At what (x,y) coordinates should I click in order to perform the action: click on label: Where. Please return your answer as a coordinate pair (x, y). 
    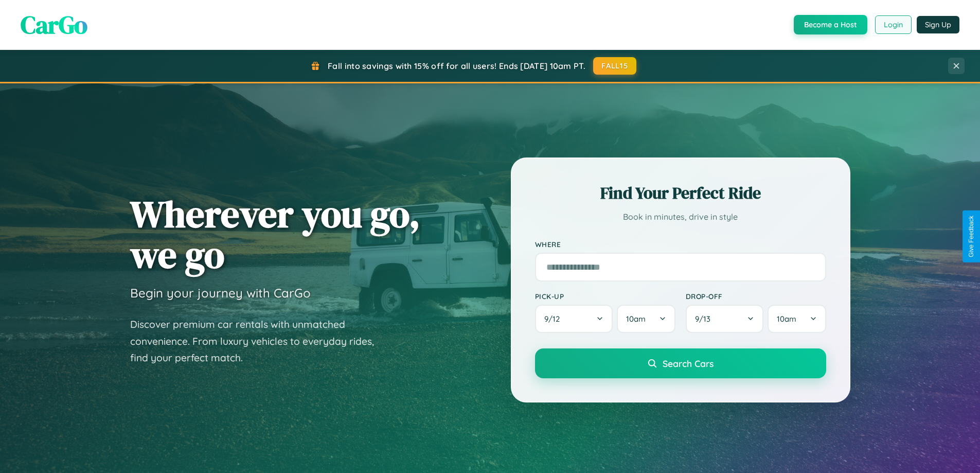
    Looking at the image, I should click on (681, 244).